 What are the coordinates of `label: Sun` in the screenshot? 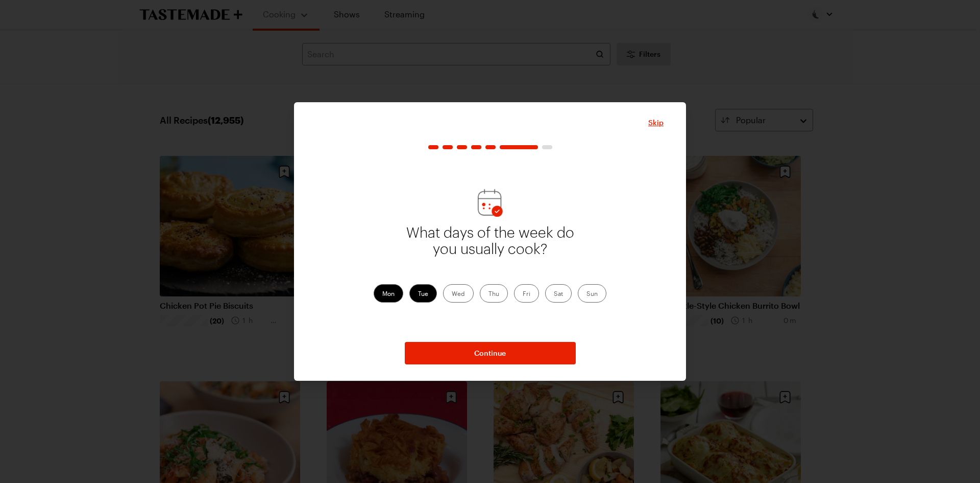 It's located at (592, 293).